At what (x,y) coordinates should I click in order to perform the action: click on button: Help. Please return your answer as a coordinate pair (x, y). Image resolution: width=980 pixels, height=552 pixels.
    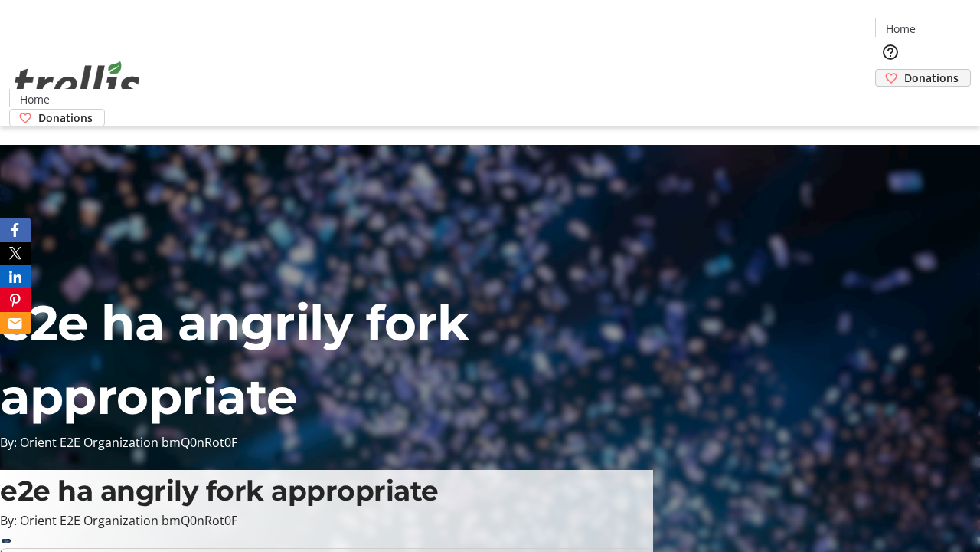
    Looking at the image, I should click on (891, 52).